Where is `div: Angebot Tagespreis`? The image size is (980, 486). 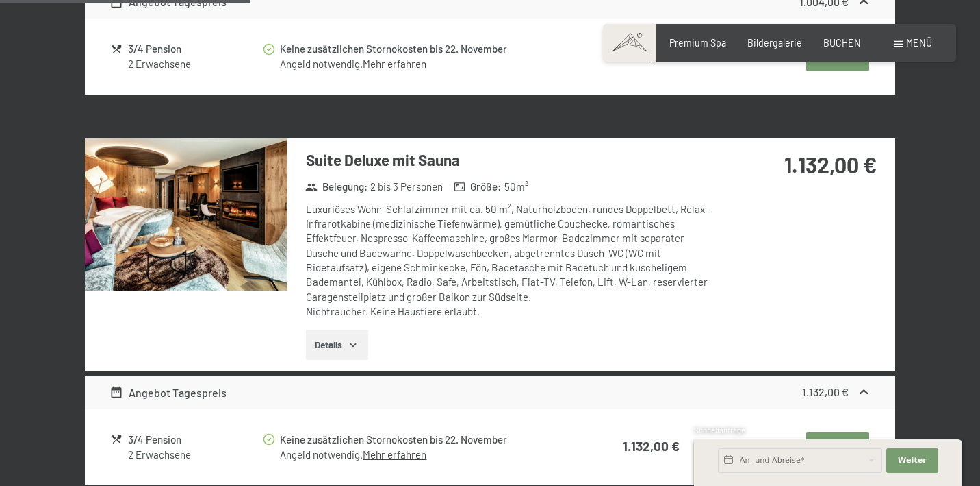 div: Angebot Tagespreis is located at coordinates (169, 393).